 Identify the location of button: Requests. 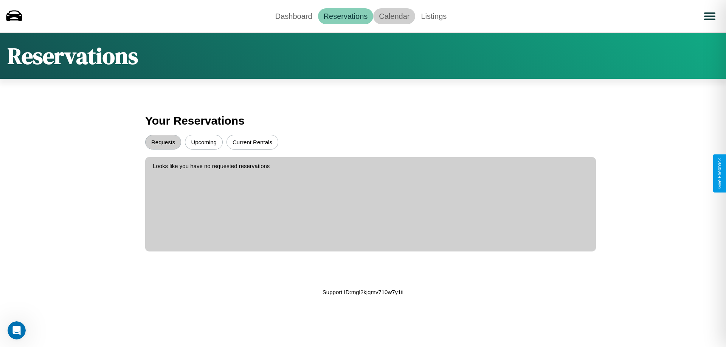
(163, 142).